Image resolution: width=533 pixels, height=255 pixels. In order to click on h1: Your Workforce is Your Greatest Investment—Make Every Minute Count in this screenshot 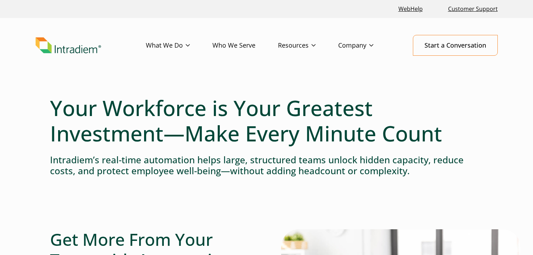, I will do `click(267, 120)`.